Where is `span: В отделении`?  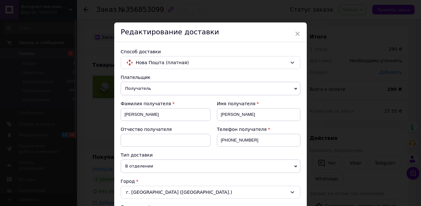
span: В отделении is located at coordinates (211, 166).